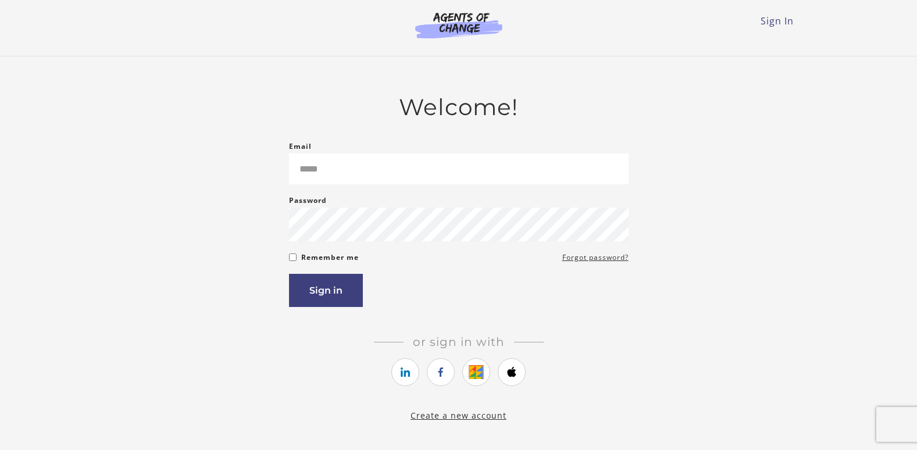 This screenshot has height=450, width=917. Describe the element at coordinates (326, 290) in the screenshot. I see `button: Sign in` at that location.